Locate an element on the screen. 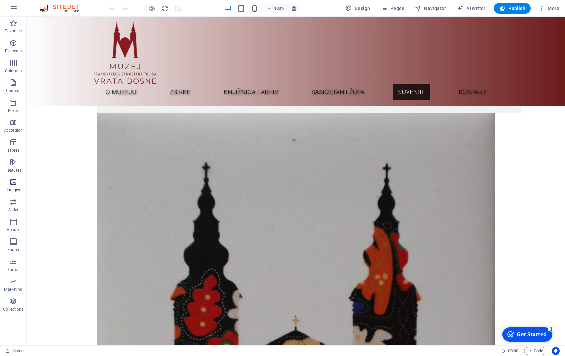 The height and width of the screenshot is (356, 565). p: Tables is located at coordinates (13, 150).